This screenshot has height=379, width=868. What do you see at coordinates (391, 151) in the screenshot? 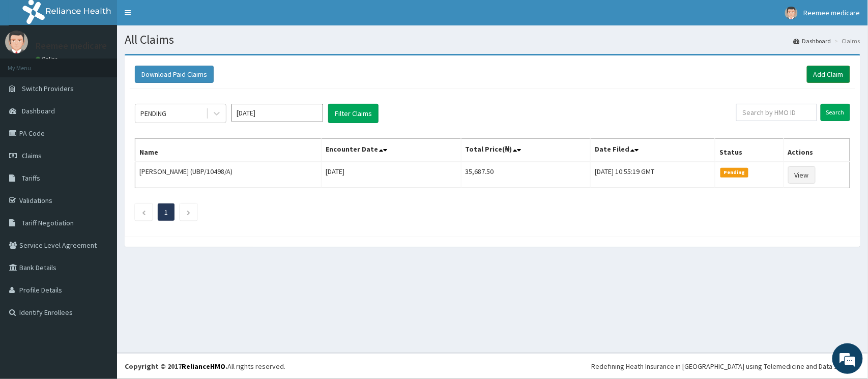
I see `th: Encounter Date` at bounding box center [391, 151].